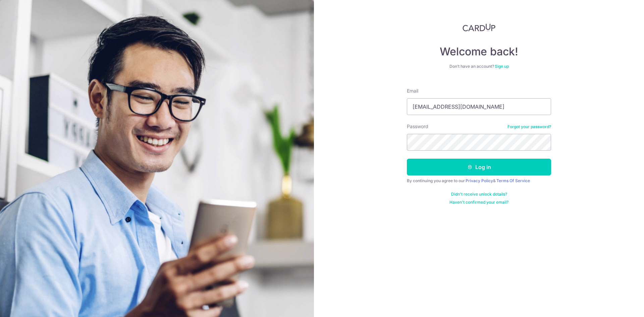  I want to click on a: Haven't confirmed your email?, so click(479, 202).